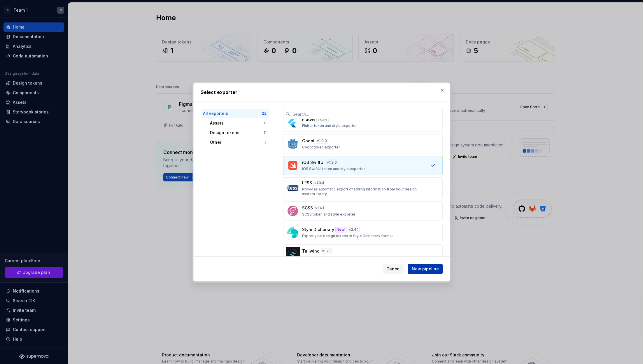  What do you see at coordinates (363, 188) in the screenshot?
I see `button: LESSv1.3.4Provides automatic export of styling information from your design system library.` at bounding box center [363, 188].